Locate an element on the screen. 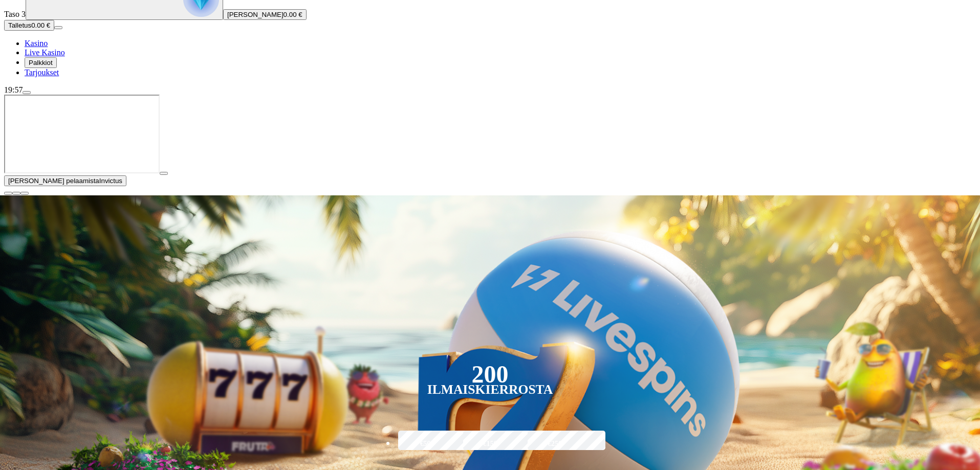 Image resolution: width=980 pixels, height=470 pixels. span: Live Kasino is located at coordinates (44, 52).